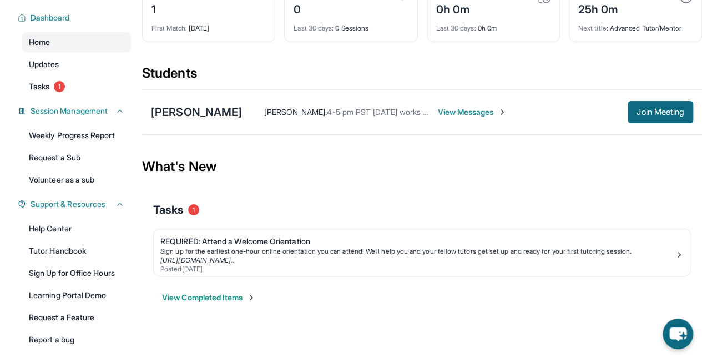 The image size is (702, 358). Describe the element at coordinates (77, 295) in the screenshot. I see `a: Learning Portal Demo` at that location.